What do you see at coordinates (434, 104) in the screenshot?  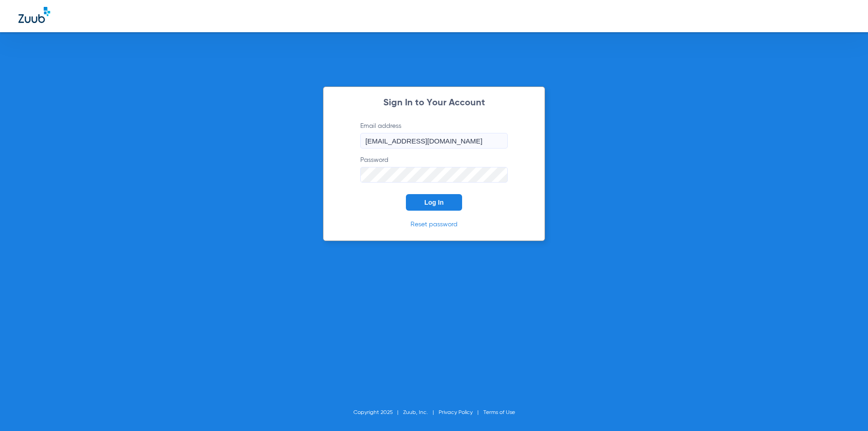 I see `h2: Sign In to Your Account` at bounding box center [434, 104].